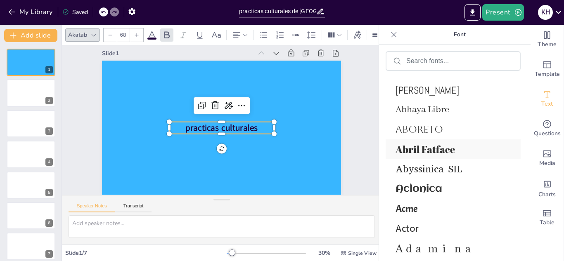 The height and width of the screenshot is (261, 564). What do you see at coordinates (334, 35) in the screenshot?
I see `div: Column Count` at bounding box center [334, 35].